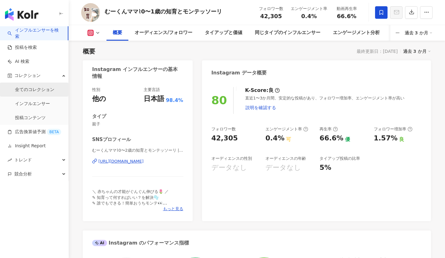  What do you see at coordinates (34, 132) in the screenshot?
I see `a: 広告換算値予測BETA` at bounding box center [34, 132].